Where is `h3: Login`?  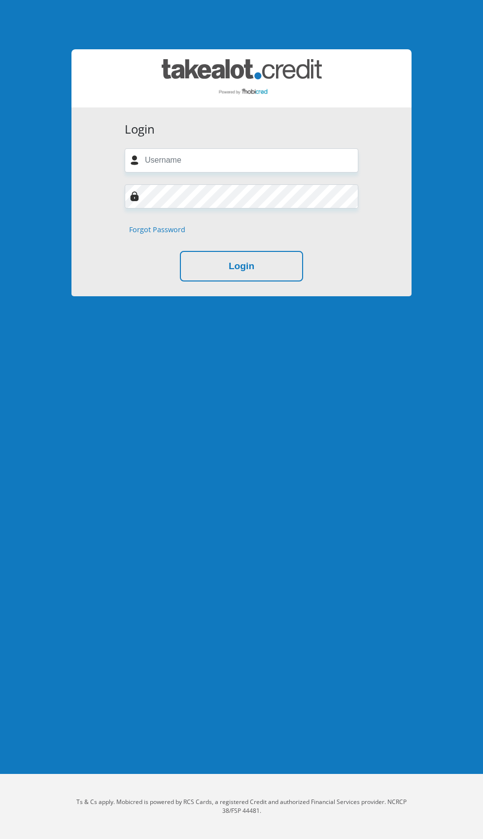 h3: Login is located at coordinates (241, 129).